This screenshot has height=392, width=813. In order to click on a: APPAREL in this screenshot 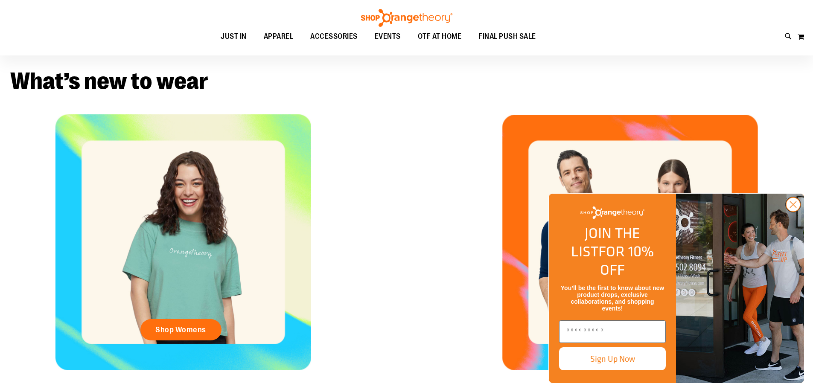, I will do `click(279, 37)`.